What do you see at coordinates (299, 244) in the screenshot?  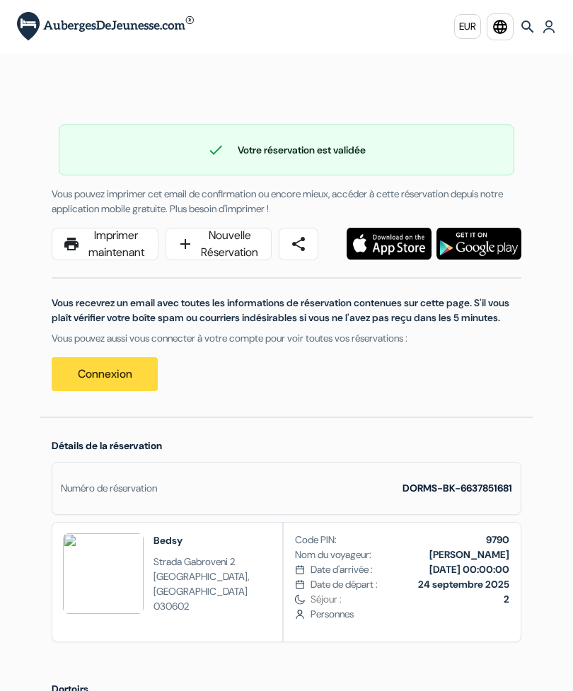 I see `span: share` at bounding box center [299, 244].